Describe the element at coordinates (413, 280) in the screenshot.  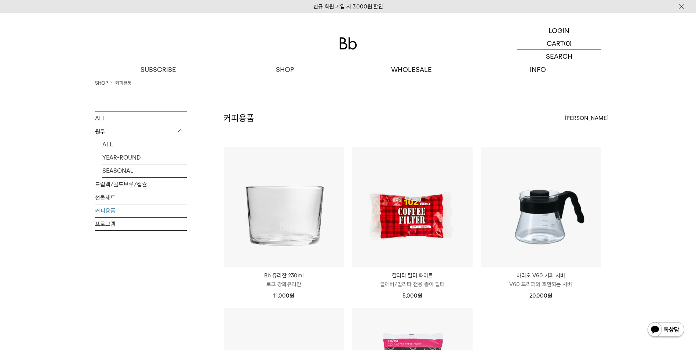
I see `a: 칼리타 필터 화이트 클레버/칼리타 전용 종이 필터` at that location.